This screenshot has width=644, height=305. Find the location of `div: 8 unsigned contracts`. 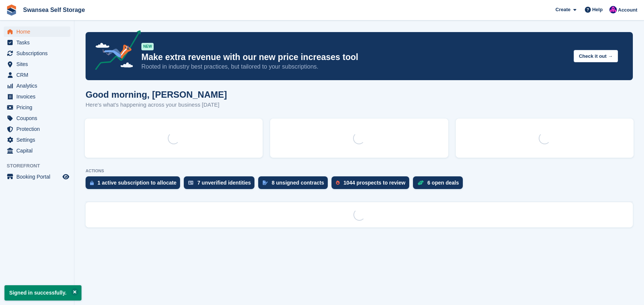

div: 8 unsigned contracts is located at coordinates (298, 183).